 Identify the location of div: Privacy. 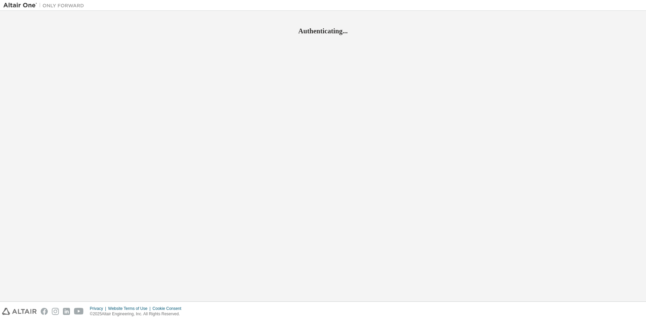
(99, 308).